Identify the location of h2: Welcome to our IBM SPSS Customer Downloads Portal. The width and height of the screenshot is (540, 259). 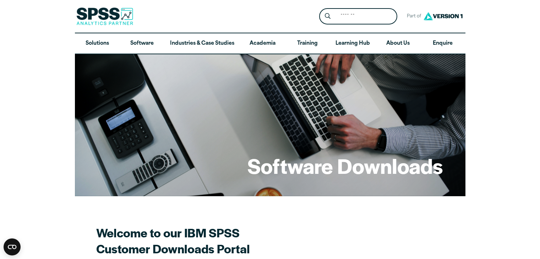
(220, 241).